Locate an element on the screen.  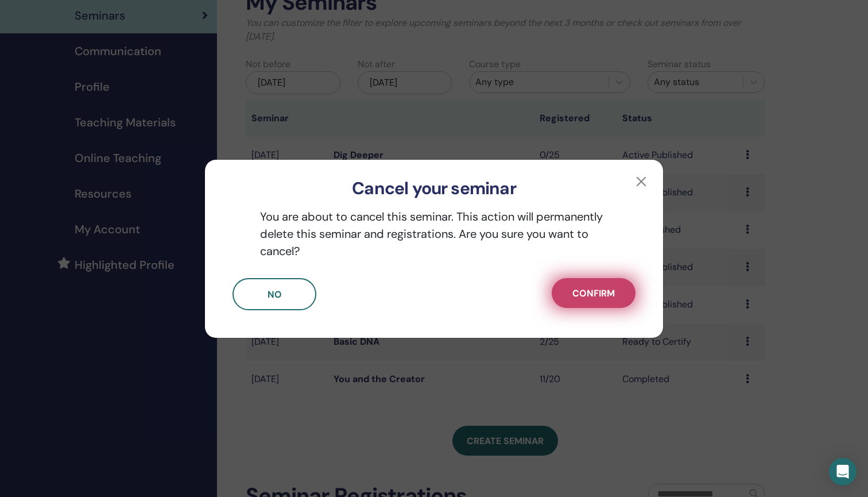
span: No is located at coordinates (274, 294).